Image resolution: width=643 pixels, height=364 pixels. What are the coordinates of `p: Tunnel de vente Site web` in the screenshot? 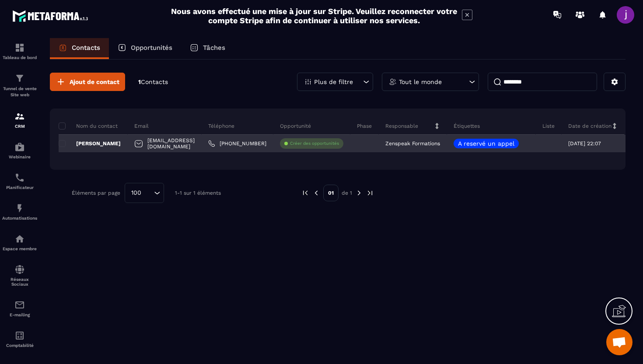 It's located at (20, 92).